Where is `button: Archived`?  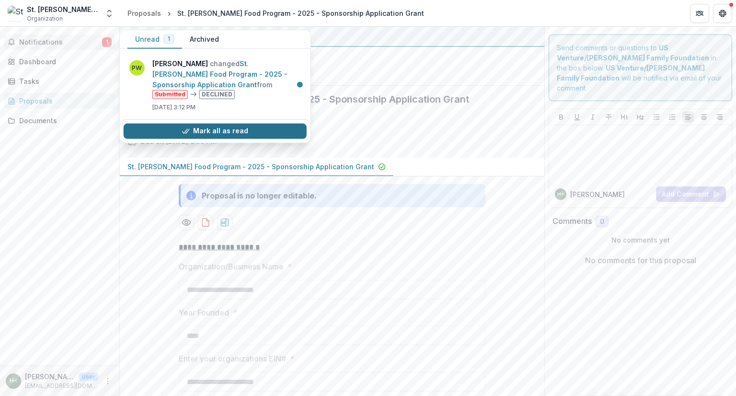
button: Archived is located at coordinates (204, 39).